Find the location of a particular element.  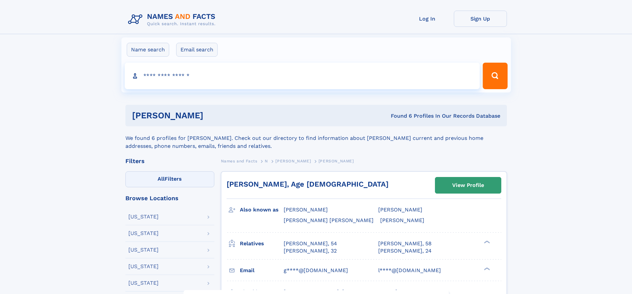

label: Email search is located at coordinates (197, 50).